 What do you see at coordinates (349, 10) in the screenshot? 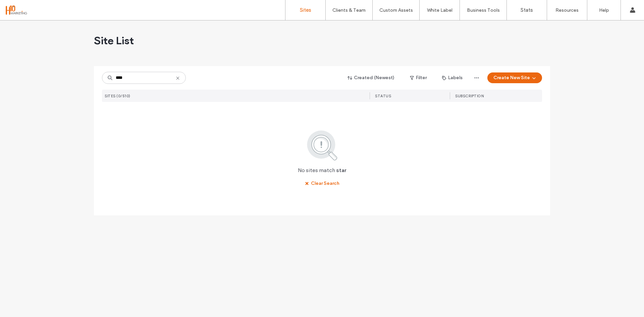
I see `label: Clients & Team` at bounding box center [349, 10].